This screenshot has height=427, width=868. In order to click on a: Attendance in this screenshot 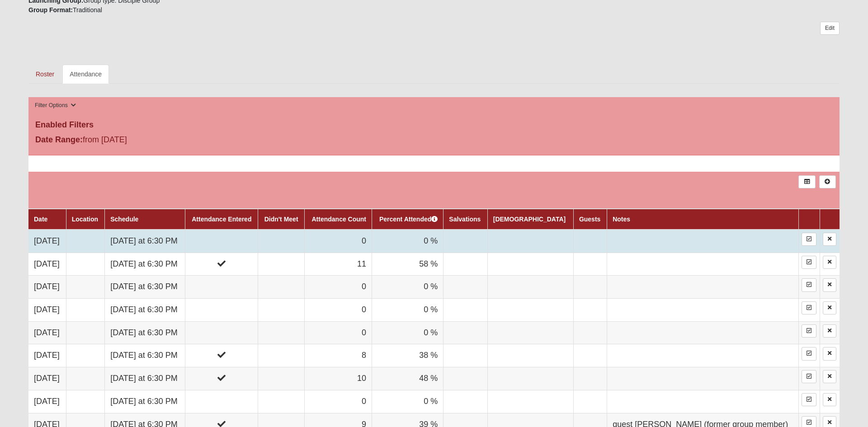, I will do `click(86, 74)`.